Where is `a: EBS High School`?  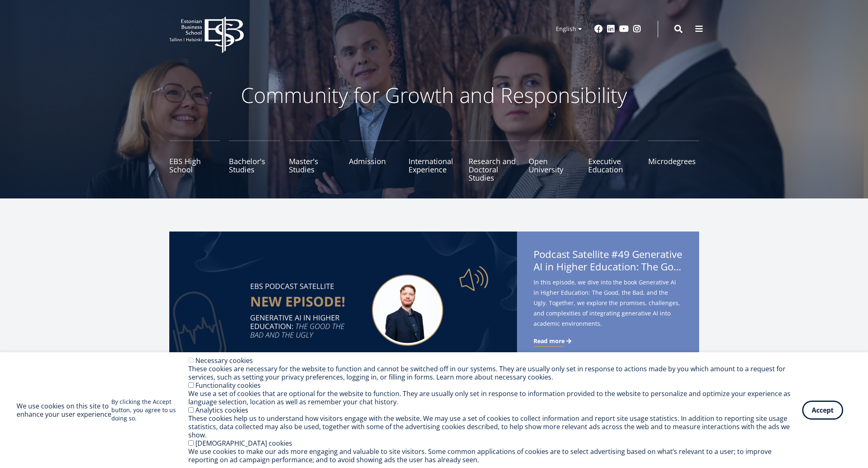 a: EBS High School is located at coordinates (195, 161).